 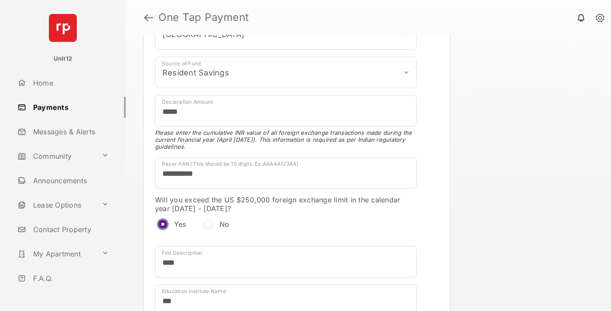 What do you see at coordinates (70, 181) in the screenshot?
I see `a: Announcements` at bounding box center [70, 181].